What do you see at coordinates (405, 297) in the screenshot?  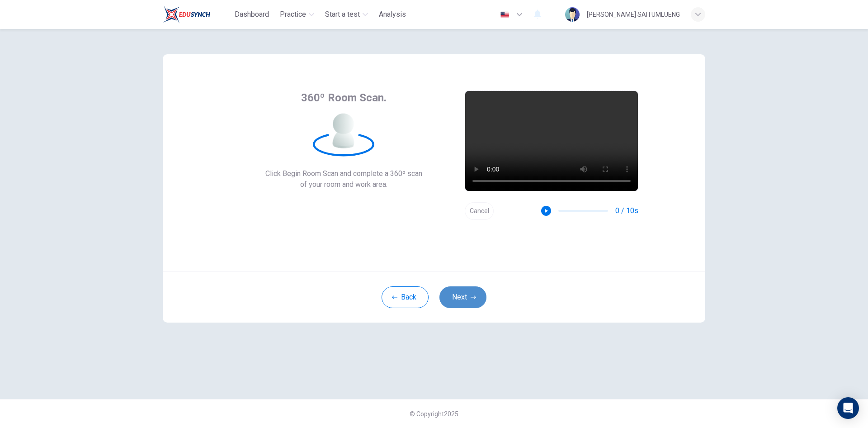 I see `button: Back` at bounding box center [405, 297].